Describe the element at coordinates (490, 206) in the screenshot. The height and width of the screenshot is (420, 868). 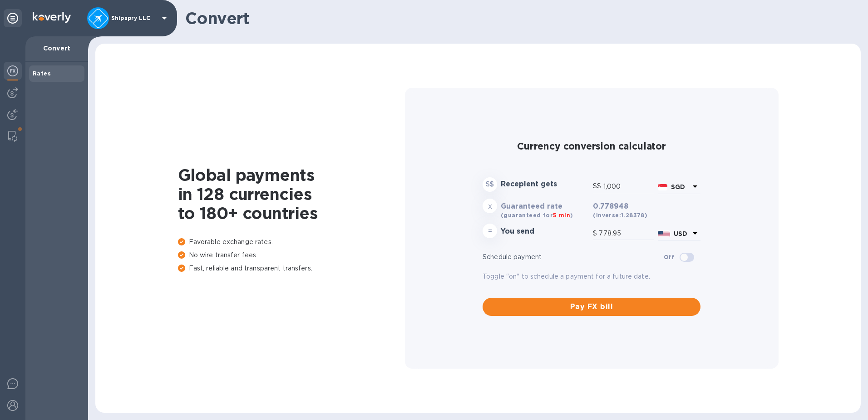
I see `div: x` at that location.